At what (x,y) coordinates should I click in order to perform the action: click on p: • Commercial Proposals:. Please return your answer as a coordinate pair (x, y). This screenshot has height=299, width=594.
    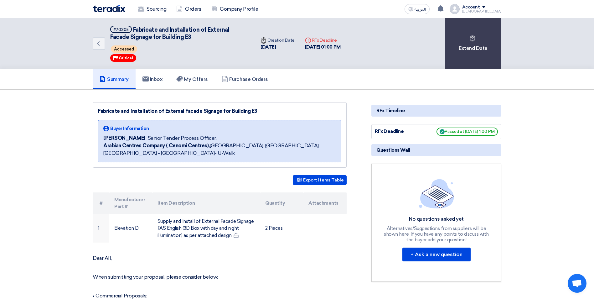
    Looking at the image, I should click on (219, 295).